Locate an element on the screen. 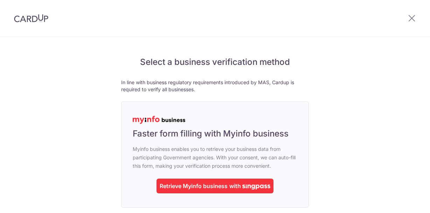 The image size is (430, 213). img: singpass is located at coordinates (256, 187).